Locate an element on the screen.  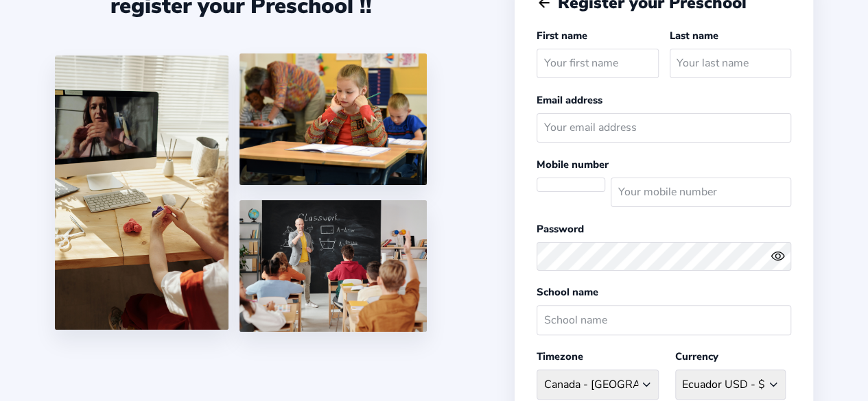
label: Mobile number is located at coordinates (572, 165).